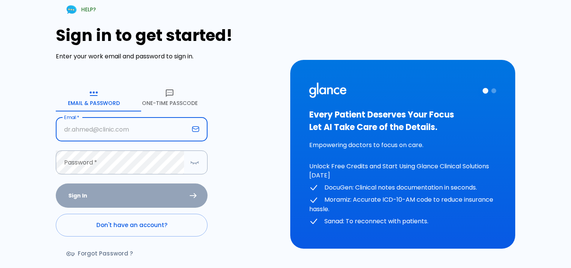 Image resolution: width=571 pixels, height=268 pixels. What do you see at coordinates (132, 225) in the screenshot?
I see `a: Don't have an account?` at bounding box center [132, 225].